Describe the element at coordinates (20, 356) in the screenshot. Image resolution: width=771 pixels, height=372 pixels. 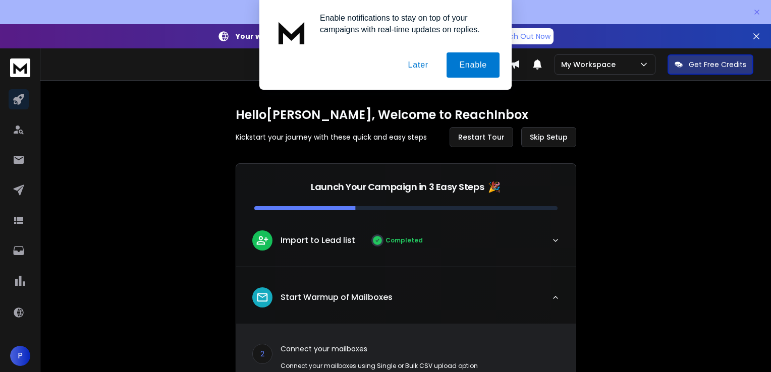
I see `button: P` at that location.